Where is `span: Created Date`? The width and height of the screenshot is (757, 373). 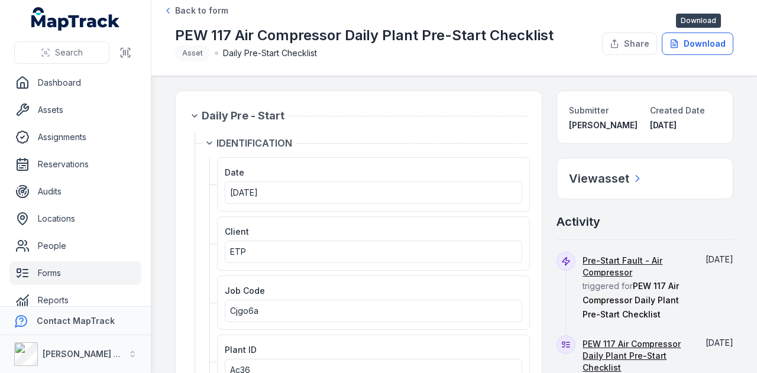
span: Created Date is located at coordinates (677, 110).